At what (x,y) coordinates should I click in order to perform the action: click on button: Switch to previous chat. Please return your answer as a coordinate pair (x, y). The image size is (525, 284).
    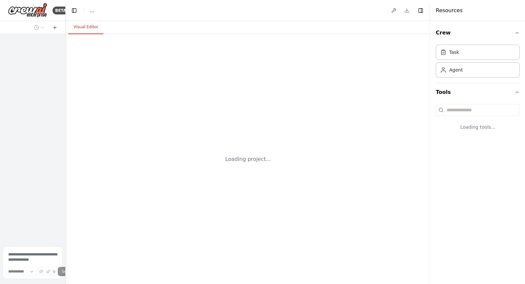
    Looking at the image, I should click on (39, 28).